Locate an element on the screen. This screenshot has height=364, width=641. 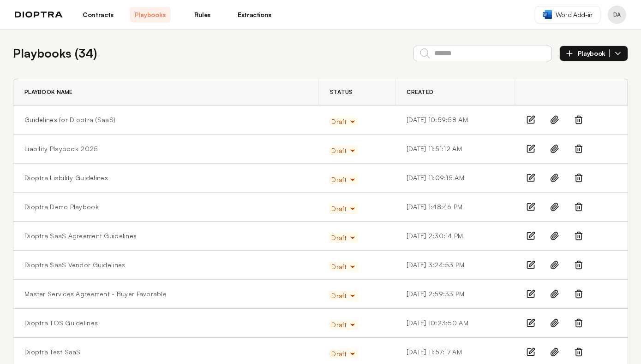
button: Playbook is located at coordinates (594, 54).